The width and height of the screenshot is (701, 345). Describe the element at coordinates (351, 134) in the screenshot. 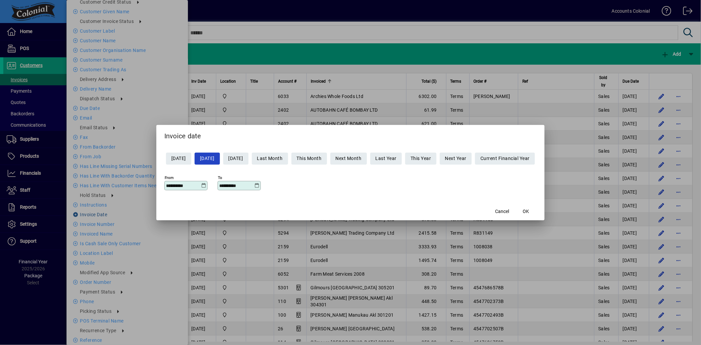

I see `h2: Invoice date` at that location.